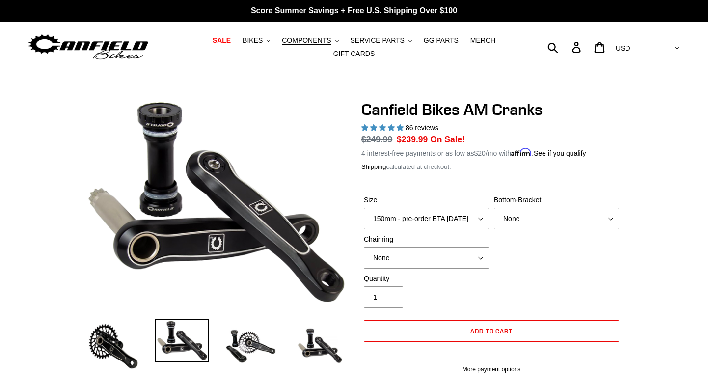  I want to click on a: GIFT CARDS, so click(354, 54).